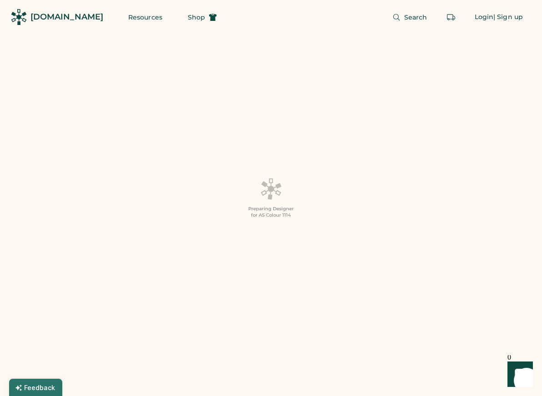 This screenshot has height=396, width=542. I want to click on button: Retrieve an order, so click(451, 17).